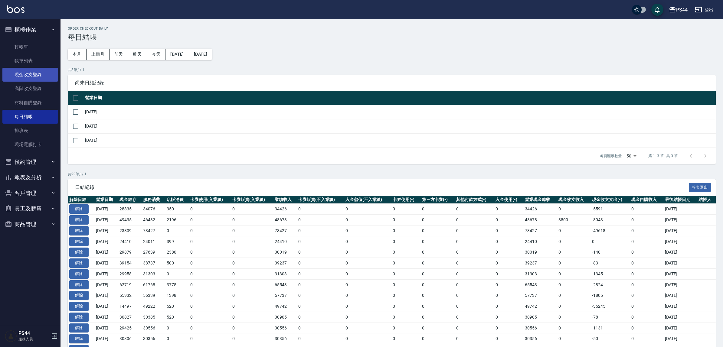 The height and width of the screenshot is (347, 723). Describe the element at coordinates (130, 220) in the screenshot. I see `td: 49435` at that location.